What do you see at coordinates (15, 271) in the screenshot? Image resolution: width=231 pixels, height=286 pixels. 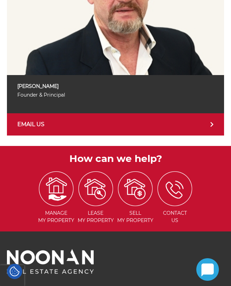 I see `div: Cookie Settings` at bounding box center [15, 271].